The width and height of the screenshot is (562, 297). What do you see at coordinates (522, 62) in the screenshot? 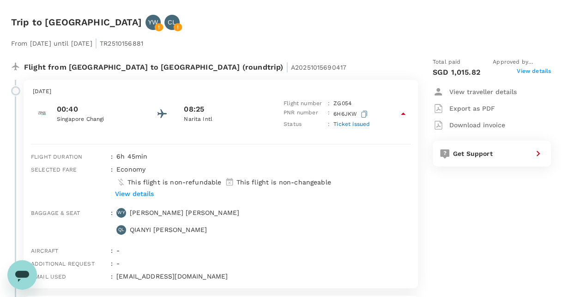
I see `span: Approved by` at bounding box center [522, 62].